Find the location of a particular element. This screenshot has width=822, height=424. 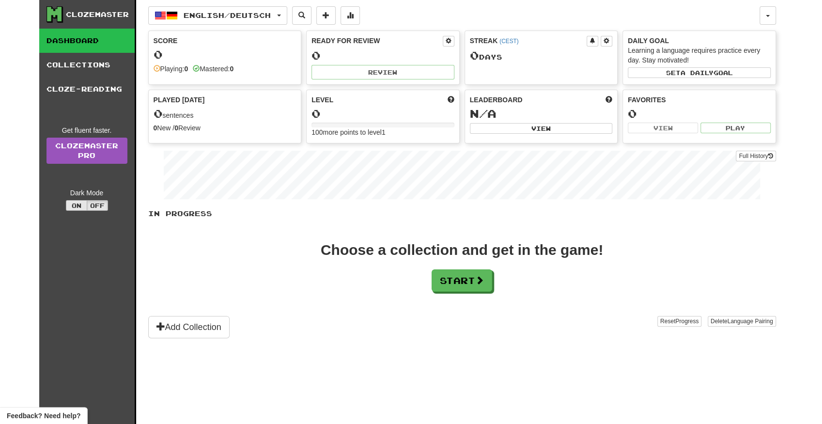

div: Dark Mode is located at coordinates (87, 193).